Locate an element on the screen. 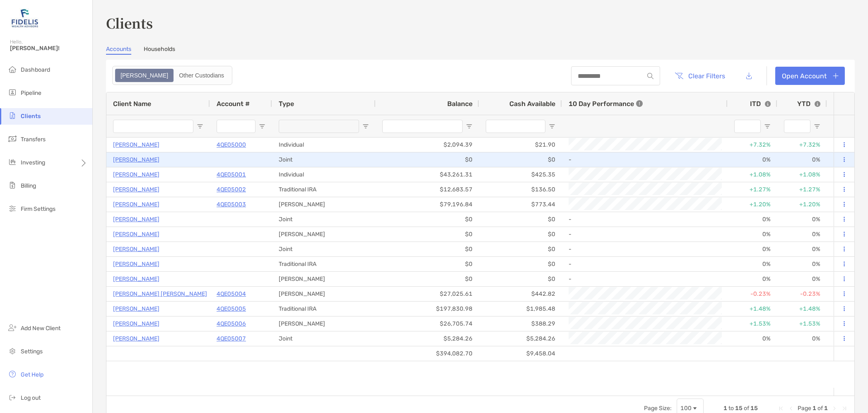  img: logout icon is located at coordinates (13, 397).